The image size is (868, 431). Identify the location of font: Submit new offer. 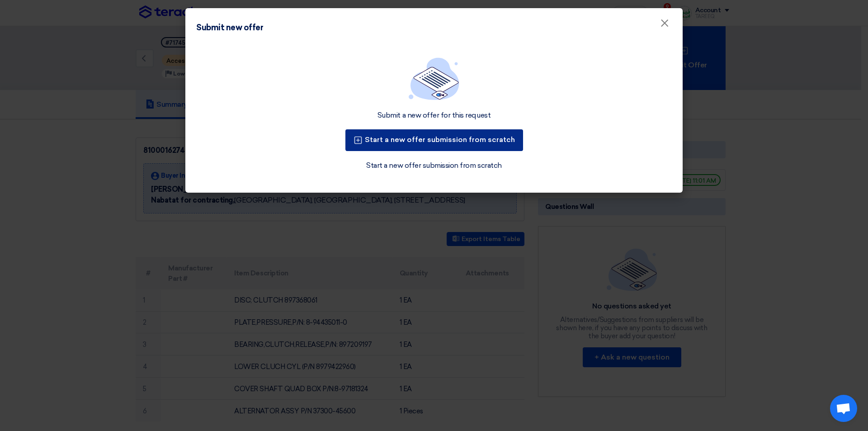
(230, 27).